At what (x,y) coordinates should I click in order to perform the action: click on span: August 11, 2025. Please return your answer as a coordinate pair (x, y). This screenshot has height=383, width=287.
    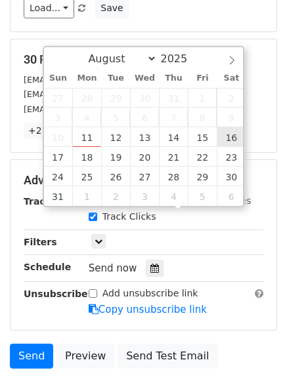
    Looking at the image, I should click on (87, 137).